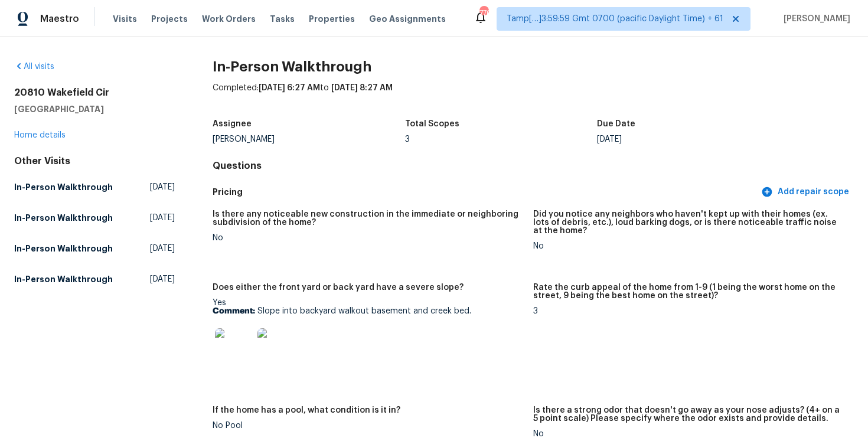  Describe the element at coordinates (368, 336) in the screenshot. I see `div: Yes` at that location.